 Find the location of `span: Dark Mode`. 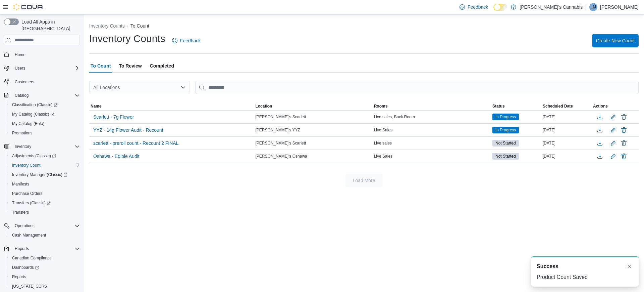

span: Dark Mode is located at coordinates (493, 11).